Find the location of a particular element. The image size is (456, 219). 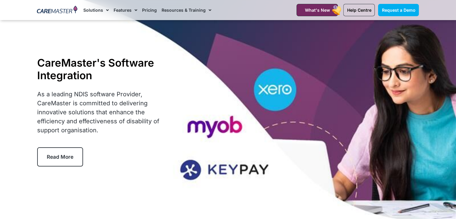

span: Request a Demo is located at coordinates (399, 10).